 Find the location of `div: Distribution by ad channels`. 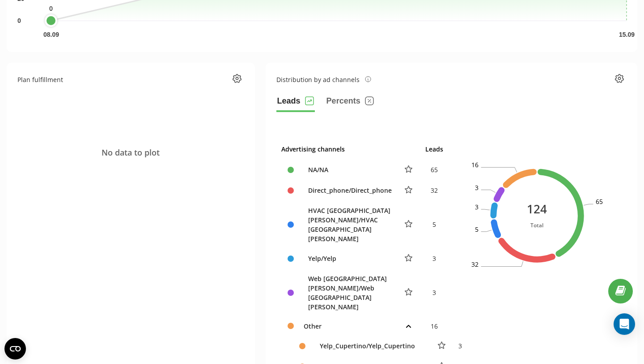

div: Distribution by ad channels is located at coordinates (324, 79).